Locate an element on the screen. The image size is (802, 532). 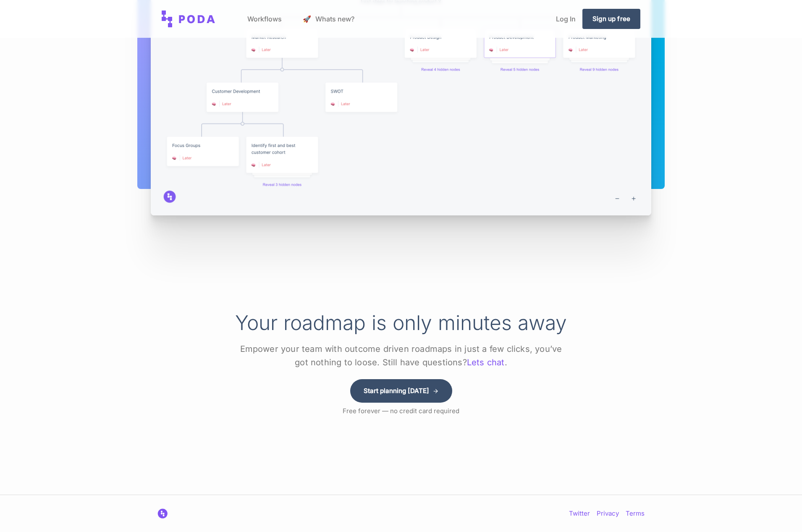
p: Free forever — no credit card required is located at coordinates (401, 411).